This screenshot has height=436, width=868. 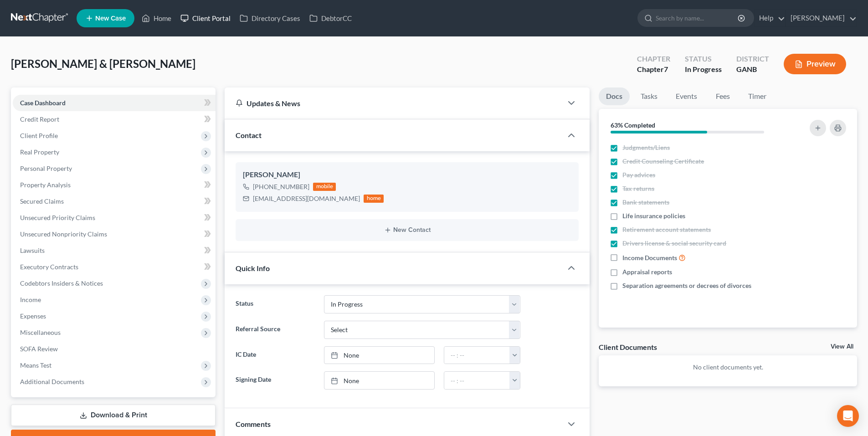 I want to click on a: Timer, so click(x=757, y=96).